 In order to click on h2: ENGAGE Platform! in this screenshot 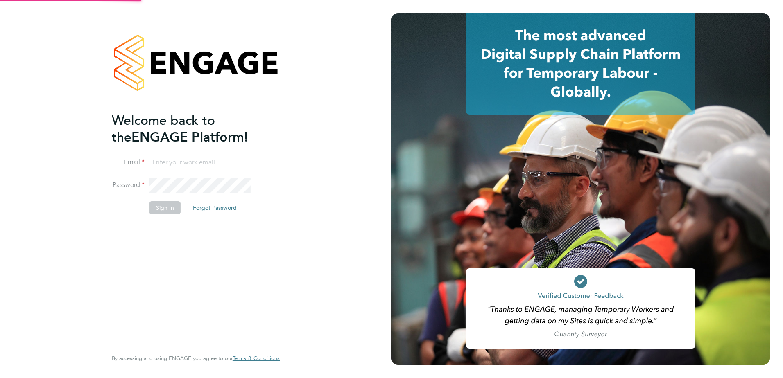, I will do `click(192, 129)`.